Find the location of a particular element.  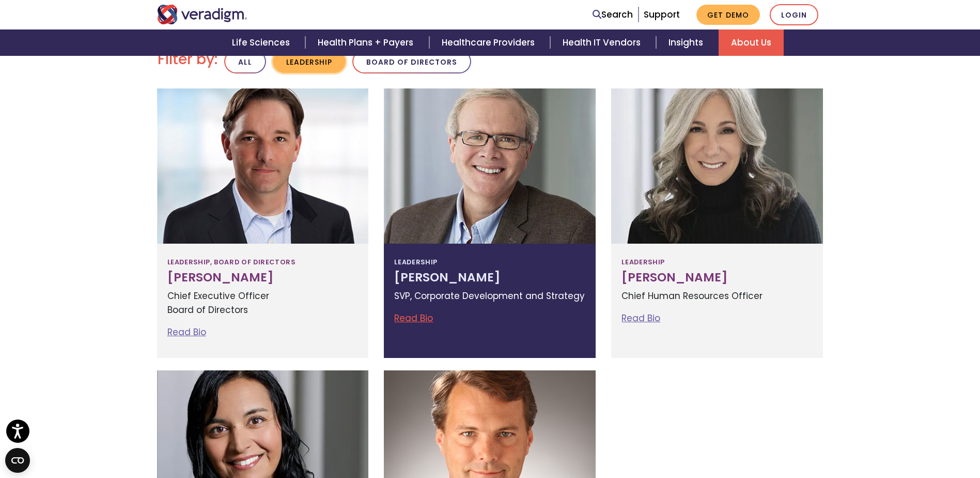

a: Life Sciences is located at coordinates (262, 43).